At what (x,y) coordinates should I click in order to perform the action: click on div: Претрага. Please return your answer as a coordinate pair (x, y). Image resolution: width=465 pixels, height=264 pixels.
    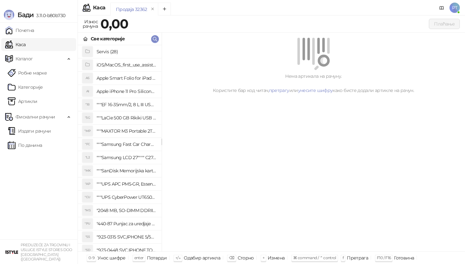
    Looking at the image, I should click on (357, 258).